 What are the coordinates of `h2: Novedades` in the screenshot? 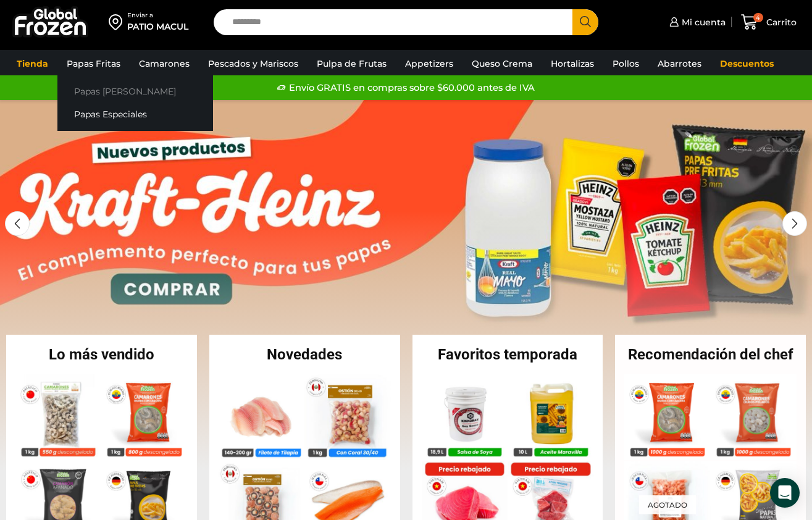 It's located at (304, 354).